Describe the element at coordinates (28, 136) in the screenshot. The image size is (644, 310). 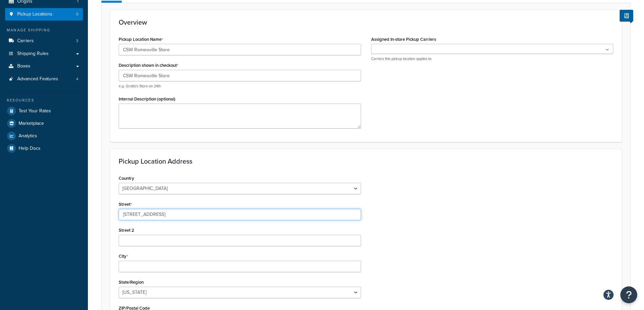
I see `span: Analytics` at that location.